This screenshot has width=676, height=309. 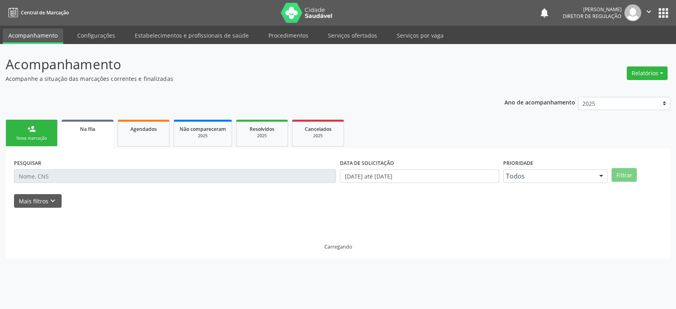 I want to click on p: Acompanhamento, so click(x=238, y=64).